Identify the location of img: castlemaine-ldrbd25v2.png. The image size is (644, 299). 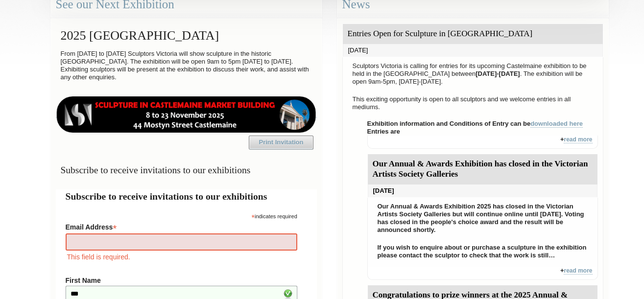
(186, 114).